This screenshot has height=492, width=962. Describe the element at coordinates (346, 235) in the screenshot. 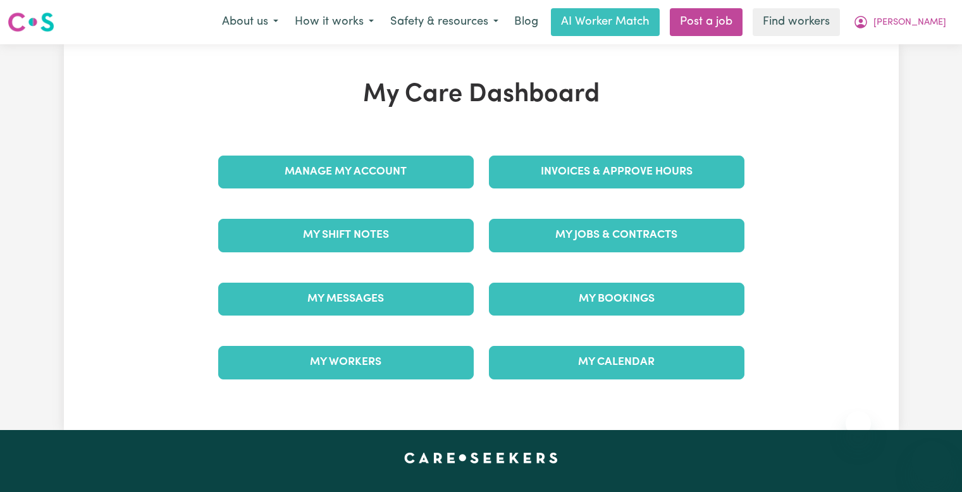

I see `a: My Shift Notes` at that location.